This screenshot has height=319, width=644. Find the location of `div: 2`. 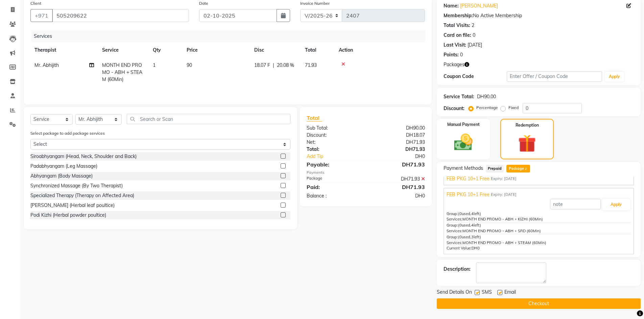

div: 2 is located at coordinates (473, 25).